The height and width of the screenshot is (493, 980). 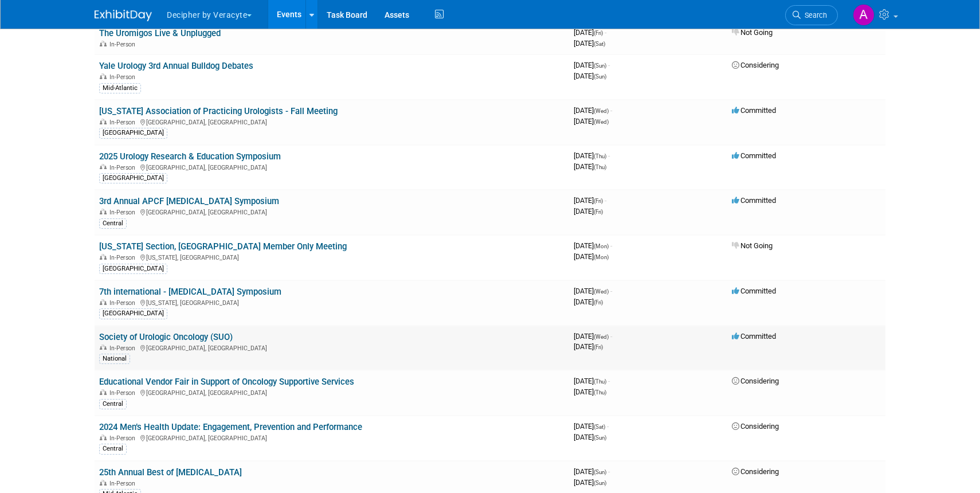 I want to click on a: The Uromigos Live & Unplugged, so click(x=160, y=34).